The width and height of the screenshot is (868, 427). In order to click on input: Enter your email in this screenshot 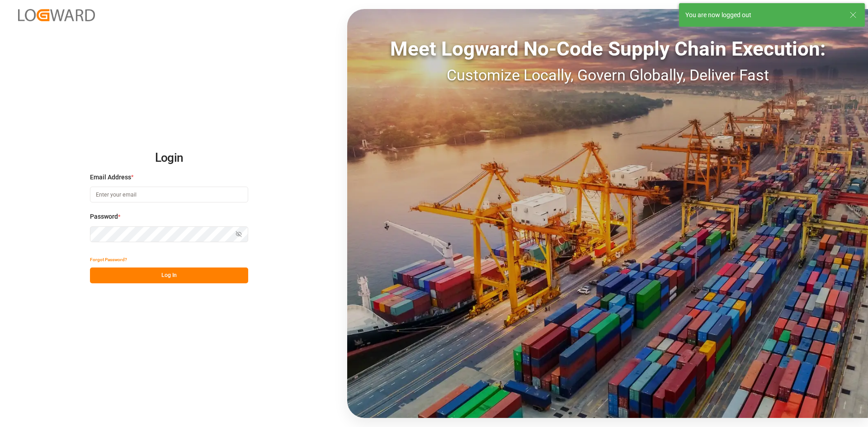, I will do `click(169, 194)`.